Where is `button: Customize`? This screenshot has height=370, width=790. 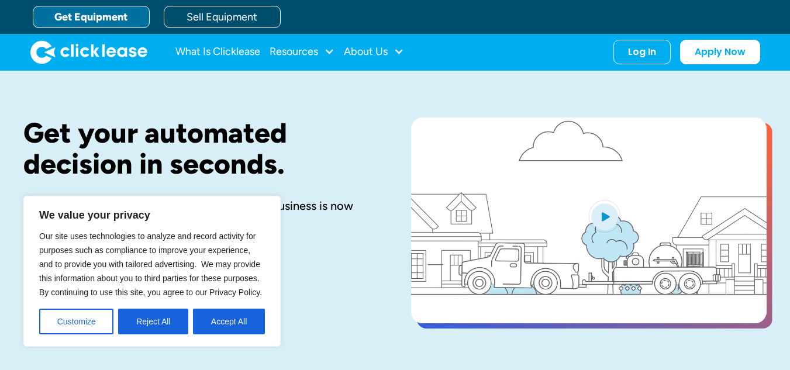
button: Customize is located at coordinates (76, 322).